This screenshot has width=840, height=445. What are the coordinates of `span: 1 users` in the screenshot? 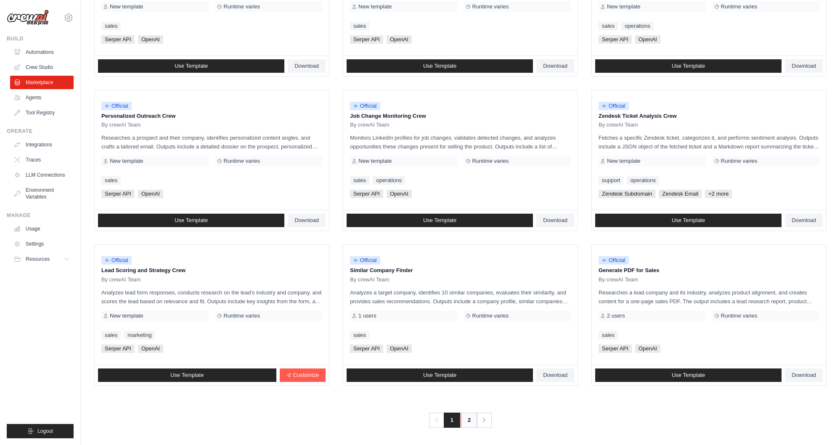 It's located at (367, 316).